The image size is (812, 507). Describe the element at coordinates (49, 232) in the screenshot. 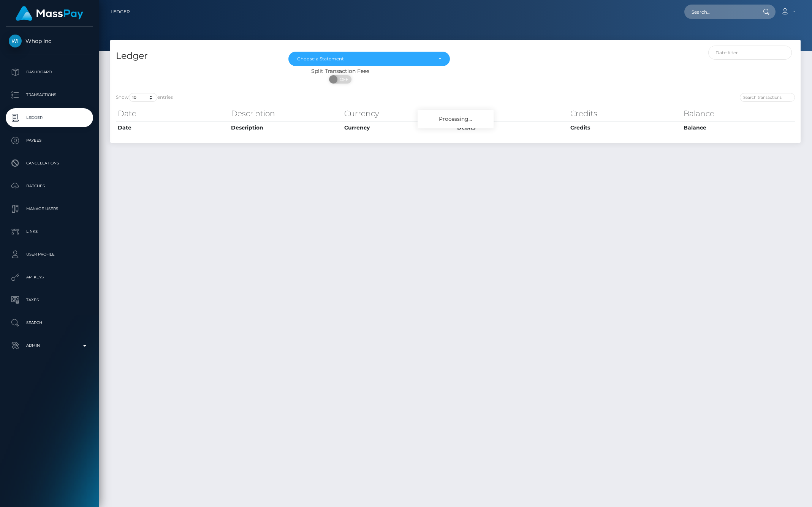

I see `a: Links` at that location.